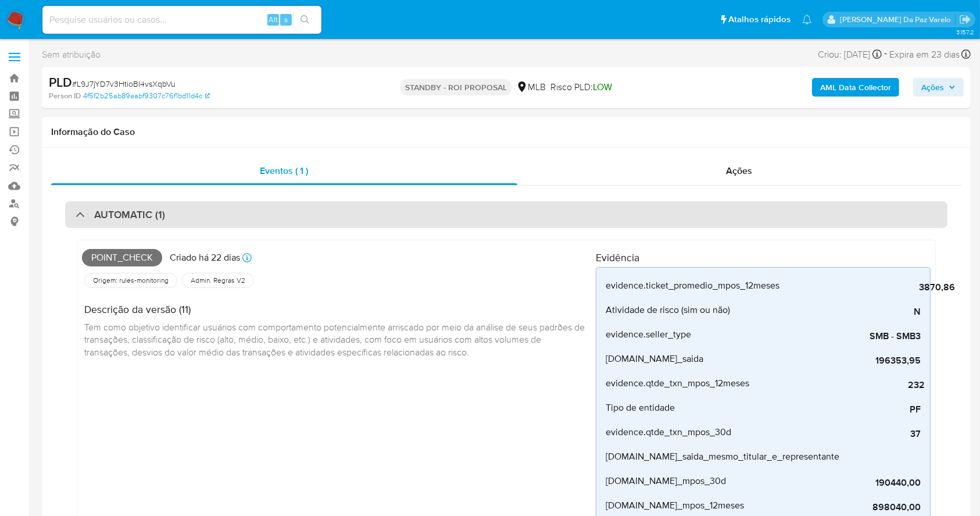 The height and width of the screenshot is (516, 980). Describe the element at coordinates (218, 280) in the screenshot. I see `span: Admin. Regras V2` at that location.